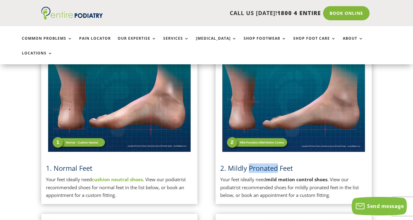  I want to click on button: Send message, so click(379, 206).